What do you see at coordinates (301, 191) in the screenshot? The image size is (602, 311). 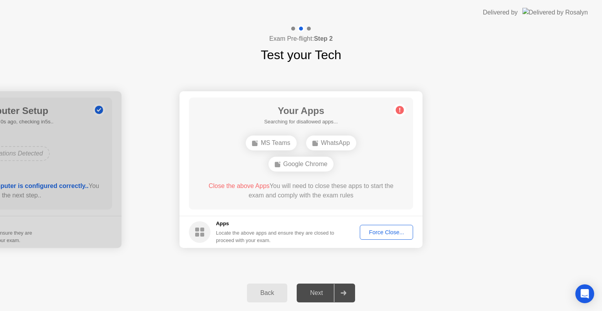 I see `div: You will need to close these apps to start the exam and comply with the exam rules` at bounding box center [301, 191].